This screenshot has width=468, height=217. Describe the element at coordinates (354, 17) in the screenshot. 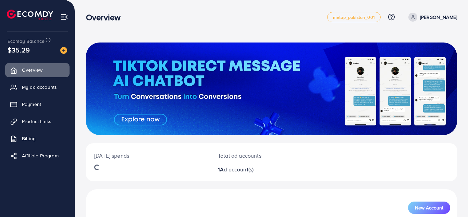

I see `a: metap_pakistan_001` at that location.